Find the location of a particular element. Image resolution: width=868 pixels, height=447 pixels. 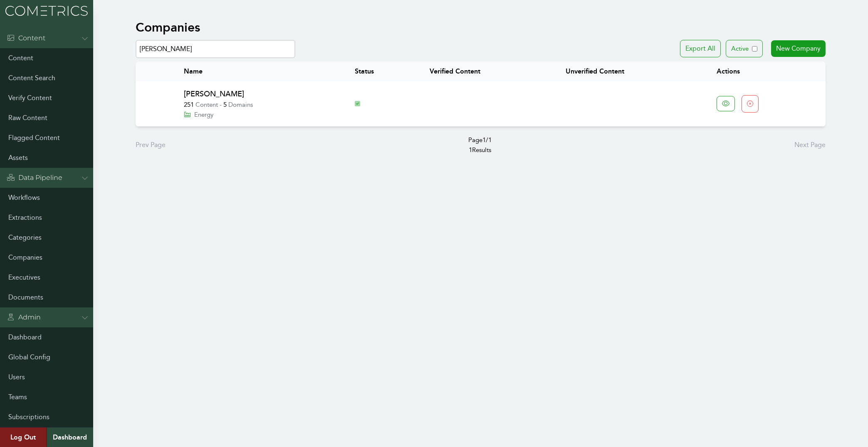

th: Name is located at coordinates (259, 72).